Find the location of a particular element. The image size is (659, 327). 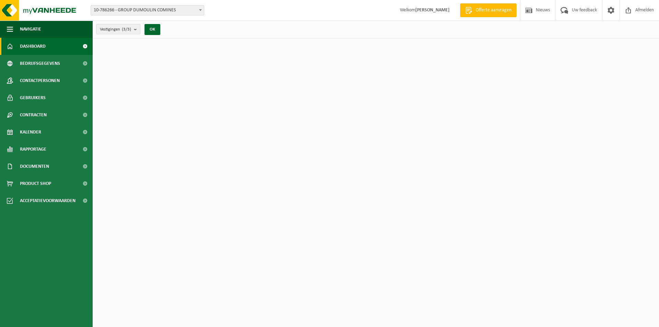

span: Contactpersonen is located at coordinates (40, 81).